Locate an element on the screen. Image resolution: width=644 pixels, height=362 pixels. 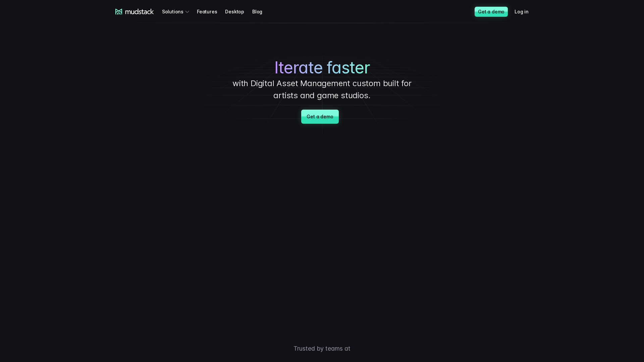
p: with Digital Asset Management custom built for artists and game studios. is located at coordinates (322, 89).